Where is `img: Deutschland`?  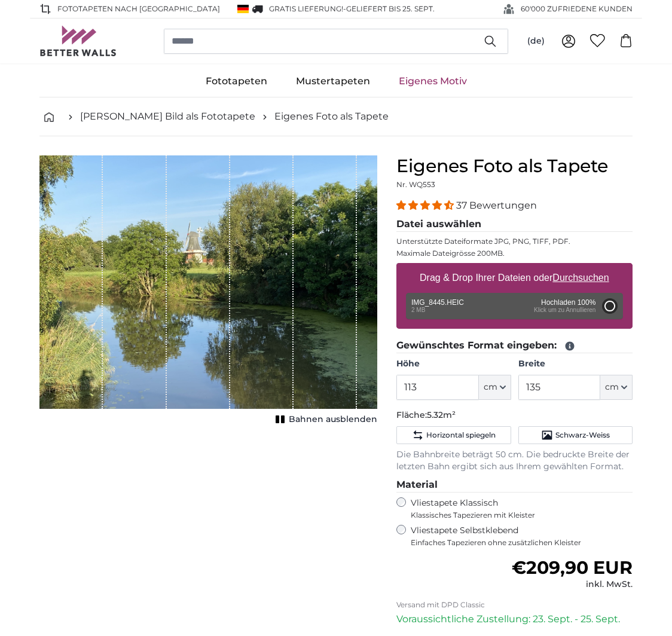 img: Deutschland is located at coordinates (243, 9).